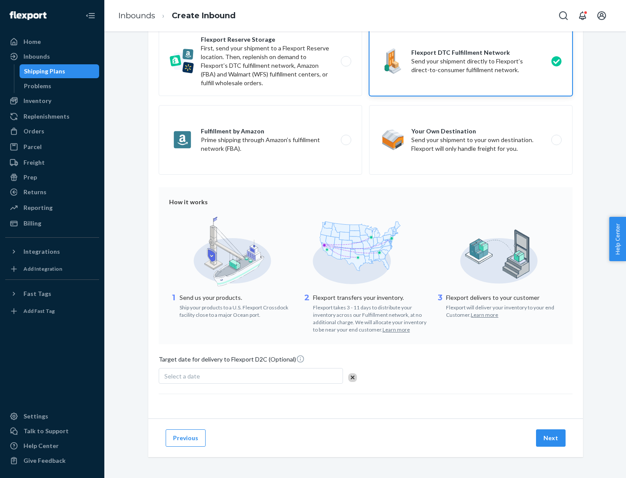 The image size is (626, 478). What do you see at coordinates (52, 224) in the screenshot?
I see `a: Billing` at bounding box center [52, 224].